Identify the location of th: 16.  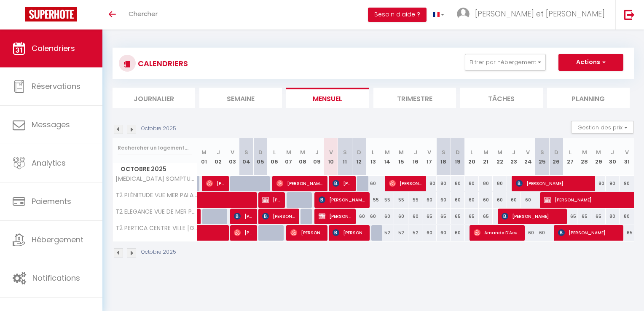
(415, 157).